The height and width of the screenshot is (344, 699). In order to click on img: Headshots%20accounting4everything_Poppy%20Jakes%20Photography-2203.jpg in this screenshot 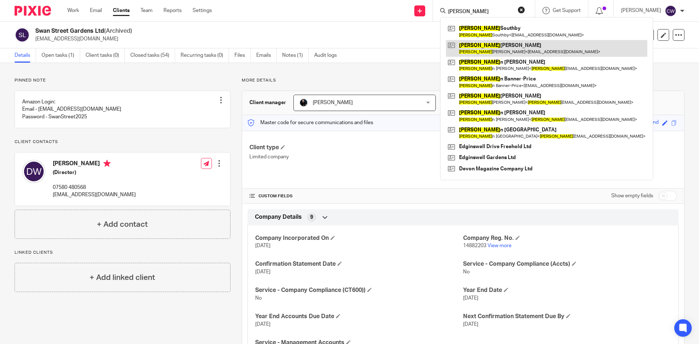, I will do `click(304, 103)`.